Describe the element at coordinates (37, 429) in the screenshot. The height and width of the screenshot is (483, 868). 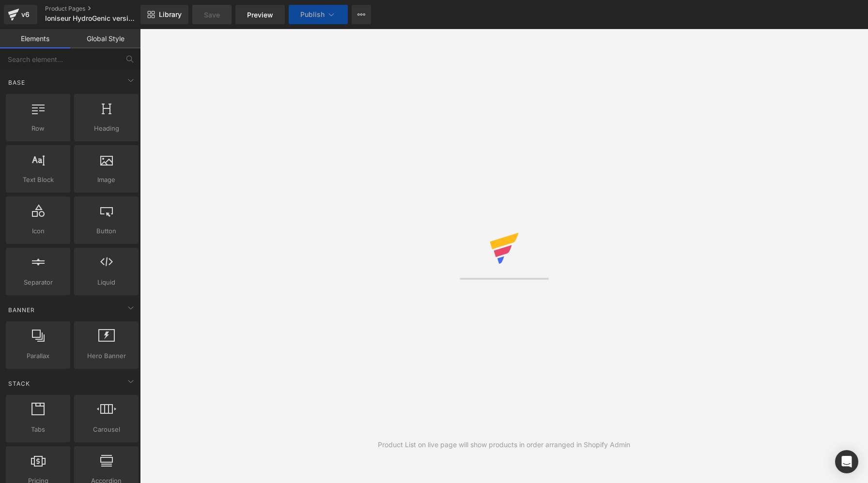
I see `span: Tabs` at that location.